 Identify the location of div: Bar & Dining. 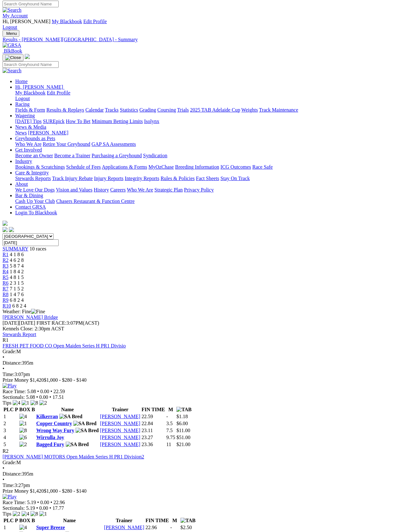
(209, 201).